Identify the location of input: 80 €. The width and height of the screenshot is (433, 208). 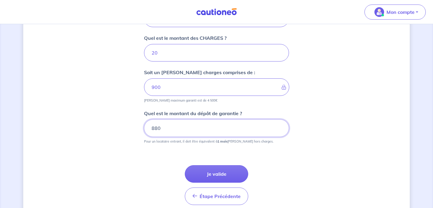
(216, 53).